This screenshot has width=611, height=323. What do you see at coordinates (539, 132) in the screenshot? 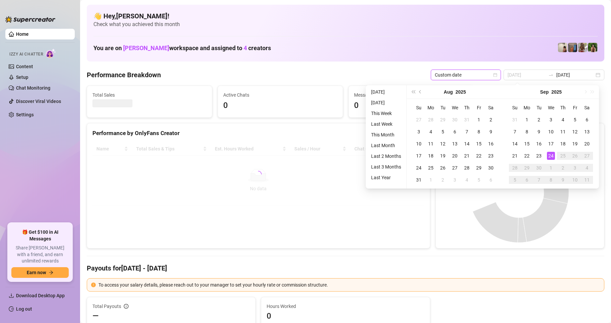
I see `td: 2025-09-09` at bounding box center [539, 132].